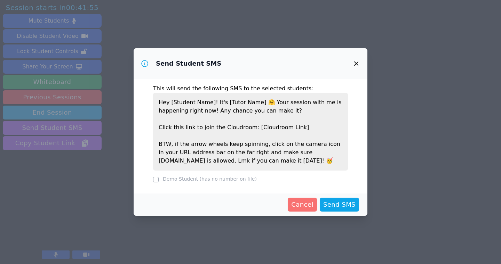 This screenshot has height=264, width=501. I want to click on p: This will send the following SMS to the selected students:, so click(251, 89).